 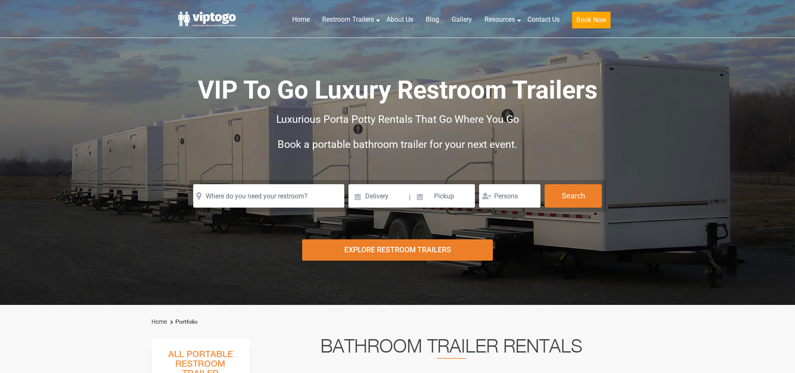 I want to click on a: Book Now, so click(x=592, y=22).